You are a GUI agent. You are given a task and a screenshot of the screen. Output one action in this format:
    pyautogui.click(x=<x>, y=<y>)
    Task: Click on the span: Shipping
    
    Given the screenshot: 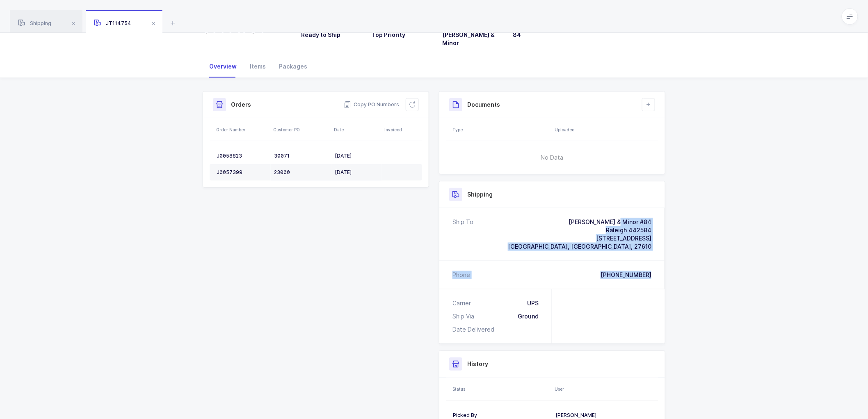 What is the action you would take?
    pyautogui.click(x=34, y=23)
    